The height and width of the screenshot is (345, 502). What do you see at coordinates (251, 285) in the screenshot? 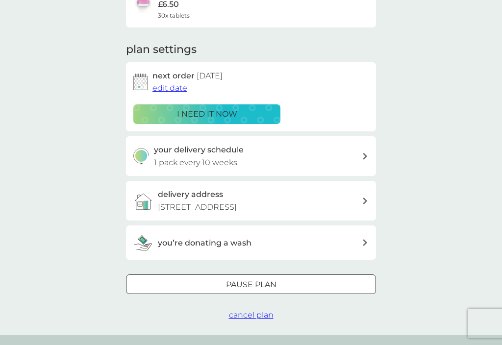
I see `button: Pause plan` at bounding box center [251, 285].